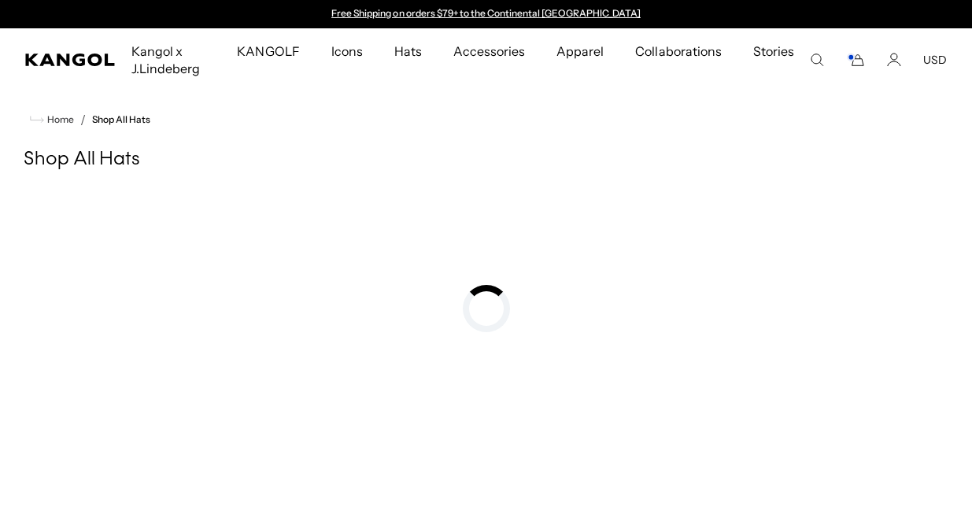 Image resolution: width=972 pixels, height=525 pixels. I want to click on a: Account, so click(894, 60).